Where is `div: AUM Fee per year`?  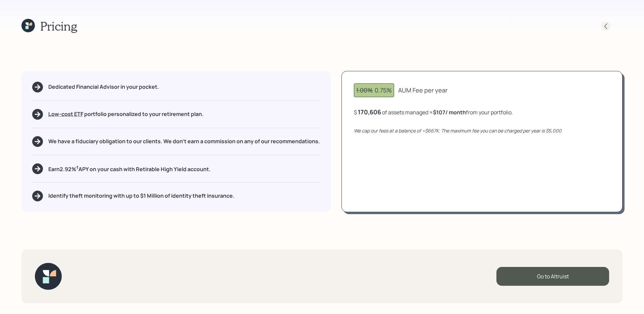 div: AUM Fee per year is located at coordinates (422, 90).